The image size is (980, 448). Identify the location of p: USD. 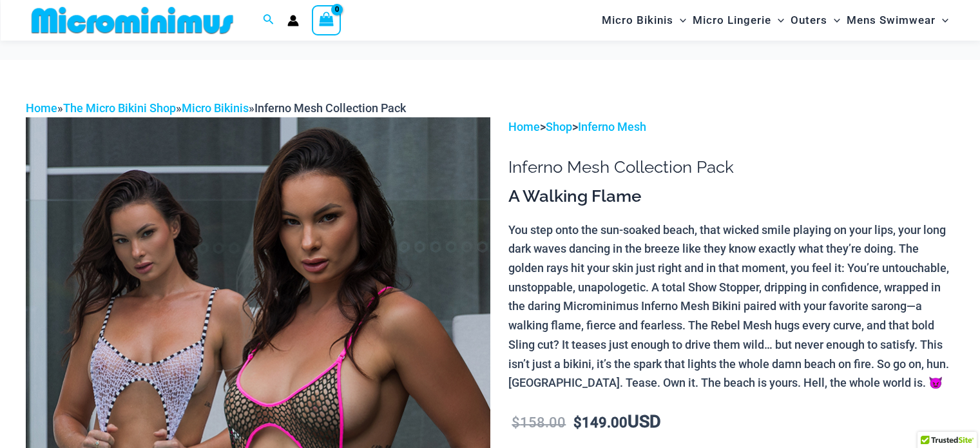
(731, 422).